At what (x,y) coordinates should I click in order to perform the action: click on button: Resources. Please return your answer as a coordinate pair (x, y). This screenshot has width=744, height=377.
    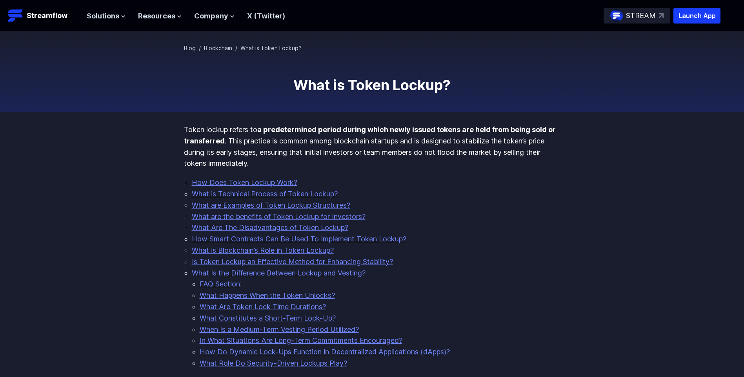
    Looking at the image, I should click on (160, 16).